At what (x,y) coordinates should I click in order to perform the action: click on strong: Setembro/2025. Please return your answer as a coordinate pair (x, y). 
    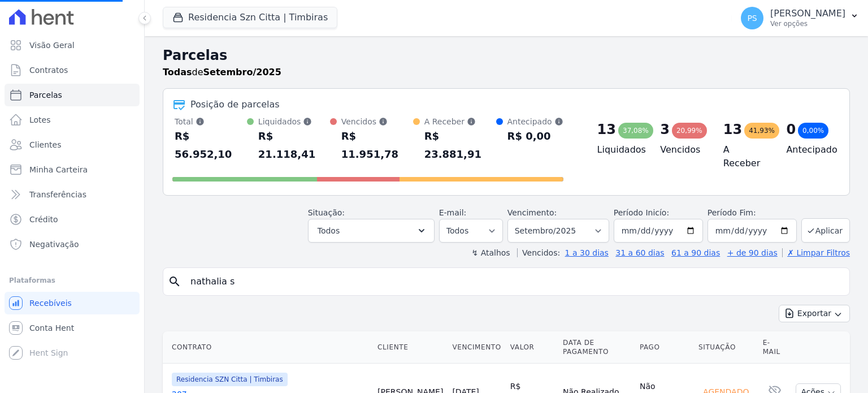
    Looking at the image, I should click on (243, 72).